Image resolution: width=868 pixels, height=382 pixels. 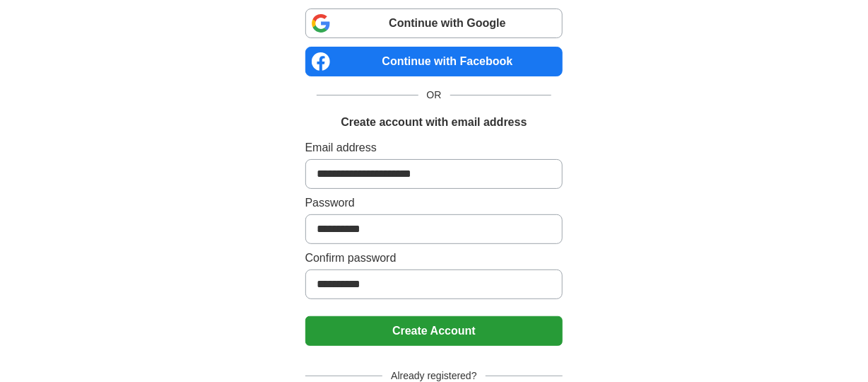 What do you see at coordinates (434, 203) in the screenshot?
I see `label: Password` at bounding box center [434, 203].